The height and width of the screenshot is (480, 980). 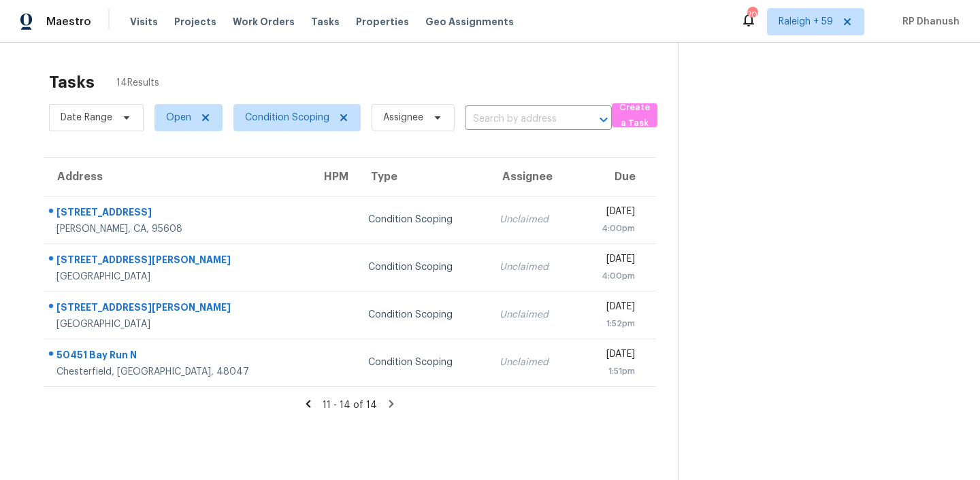 I want to click on span: Maestro, so click(x=69, y=22).